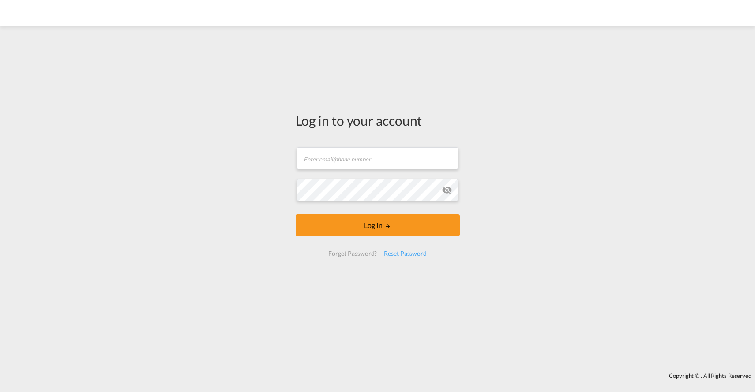 The width and height of the screenshot is (755, 392). Describe the element at coordinates (377, 158) in the screenshot. I see `input: Enter email/phone number` at that location.